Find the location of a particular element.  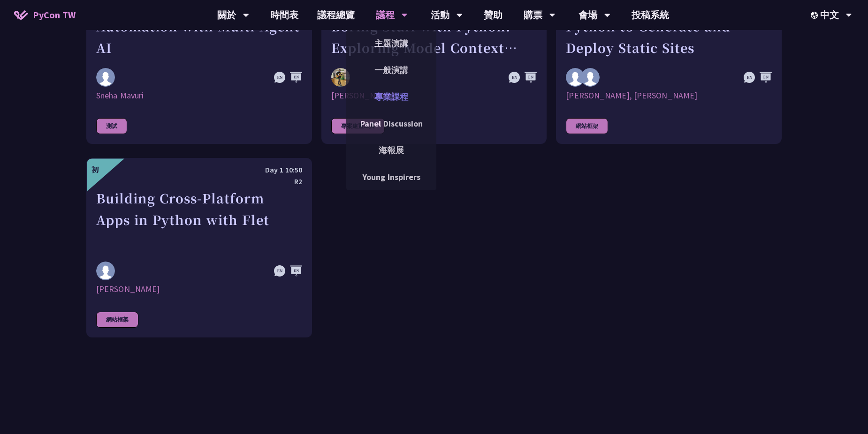

a: 主題演講 is located at coordinates (391, 43).